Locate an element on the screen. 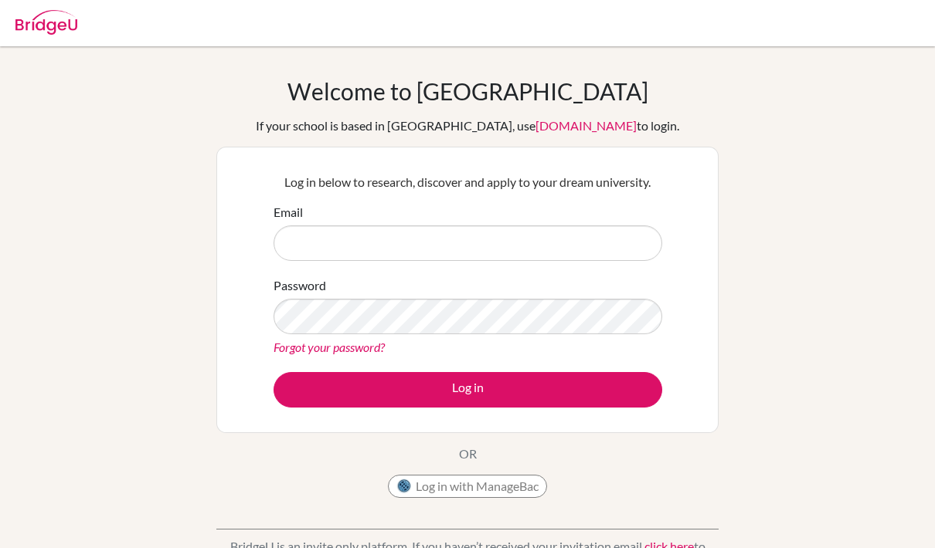  p: Log in below to research, discover and apply to your dream university. is located at coordinates (467, 182).